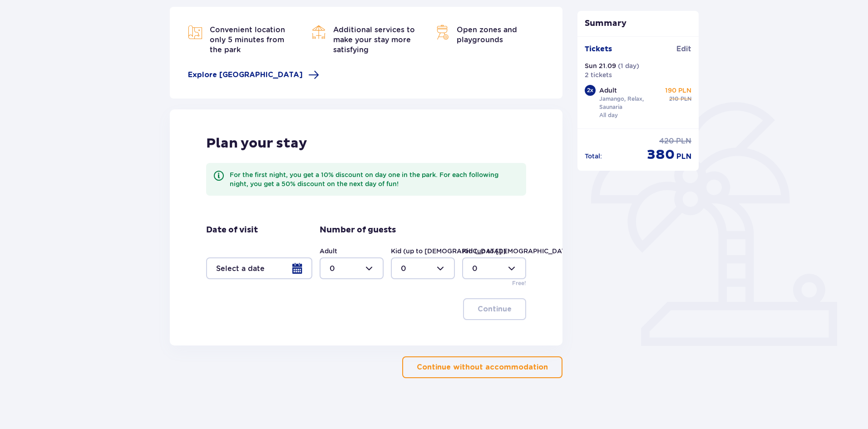  Describe the element at coordinates (638, 24) in the screenshot. I see `p: Summary` at that location.